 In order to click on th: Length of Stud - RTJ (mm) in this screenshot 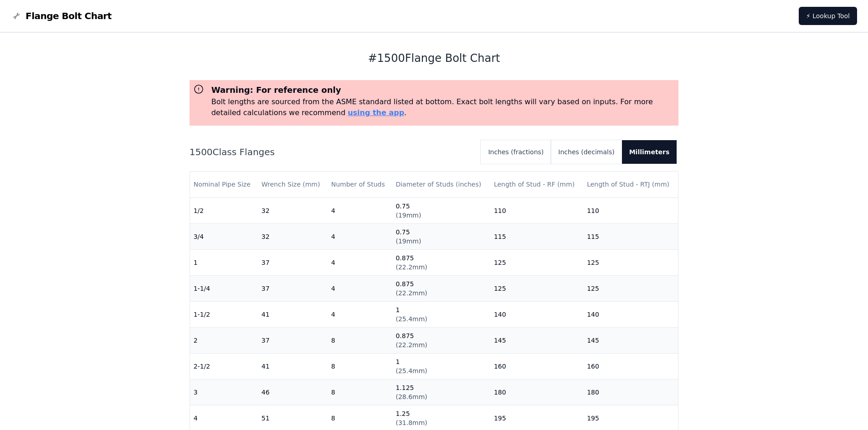, I will do `click(630, 184)`.